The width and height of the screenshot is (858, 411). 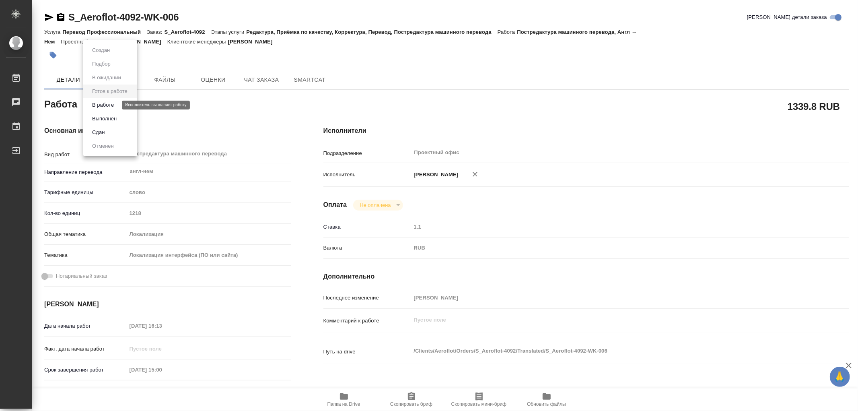 I want to click on button: Подбор, so click(x=101, y=64).